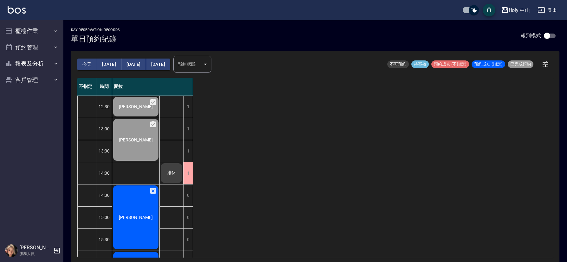  What do you see at coordinates (32, 80) in the screenshot?
I see `button: 客戶管理` at bounding box center [32, 80].